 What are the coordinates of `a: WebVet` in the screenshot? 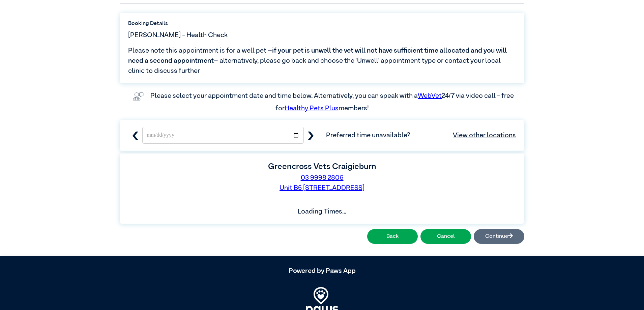 It's located at (430, 96).